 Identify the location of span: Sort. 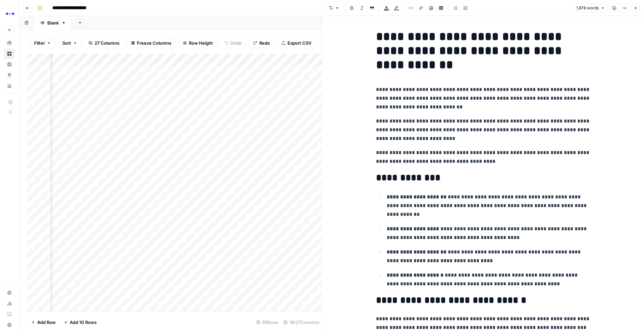
(67, 43).